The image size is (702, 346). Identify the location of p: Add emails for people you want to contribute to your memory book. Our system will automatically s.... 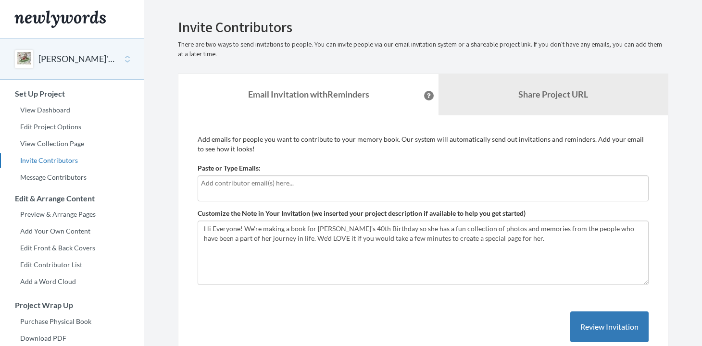
(423, 144).